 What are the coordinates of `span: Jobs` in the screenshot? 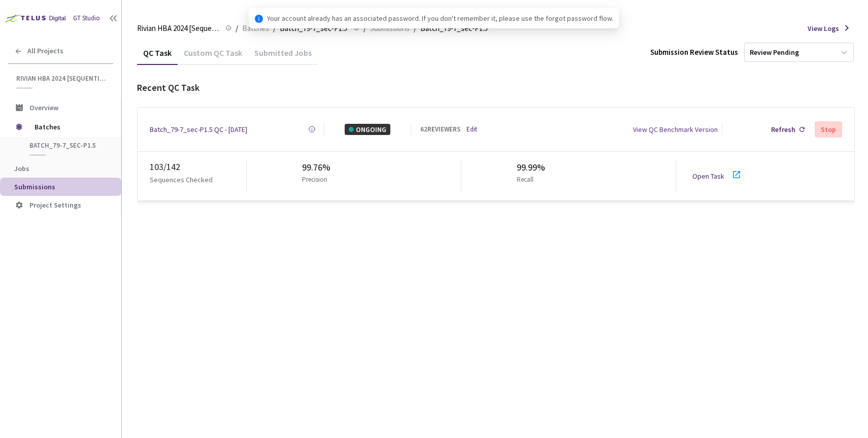 It's located at (22, 168).